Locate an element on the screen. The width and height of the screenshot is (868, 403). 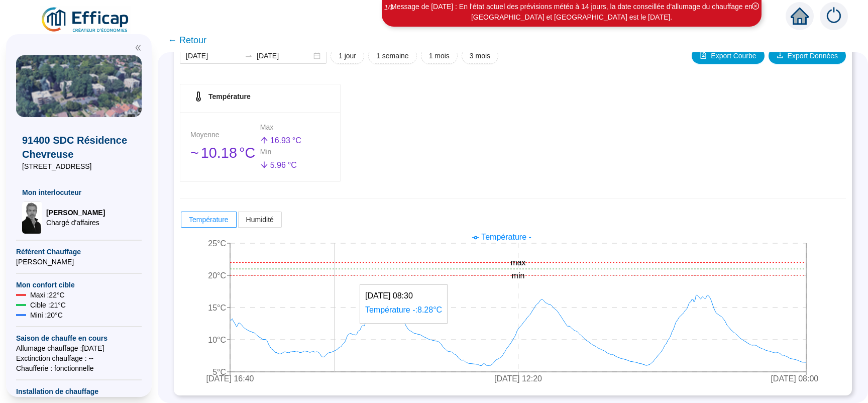
img: Chargé d'affaires is located at coordinates (32, 217).